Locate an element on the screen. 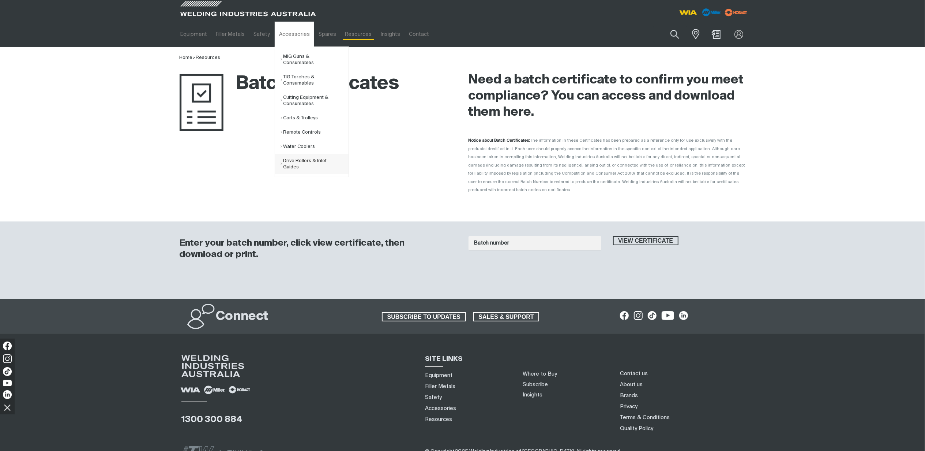  a: Spares is located at coordinates (328, 34).